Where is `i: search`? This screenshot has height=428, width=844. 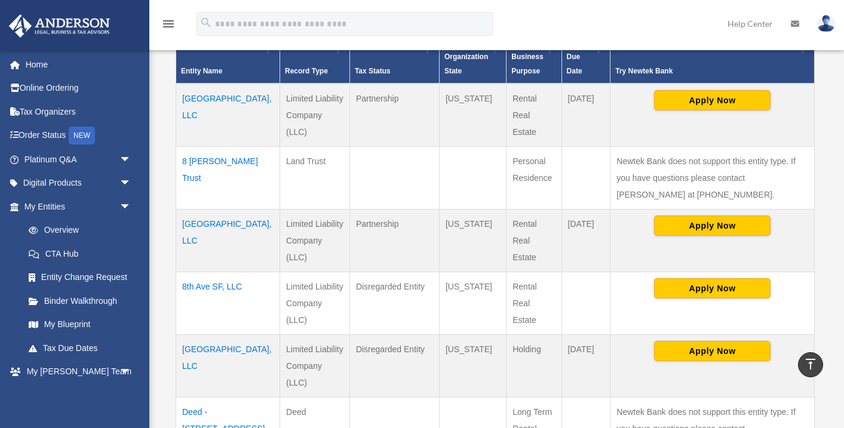
i: search is located at coordinates (206, 23).